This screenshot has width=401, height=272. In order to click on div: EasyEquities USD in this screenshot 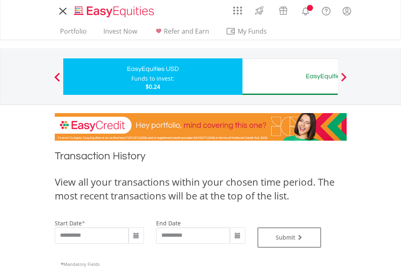, I will do `click(153, 69)`.